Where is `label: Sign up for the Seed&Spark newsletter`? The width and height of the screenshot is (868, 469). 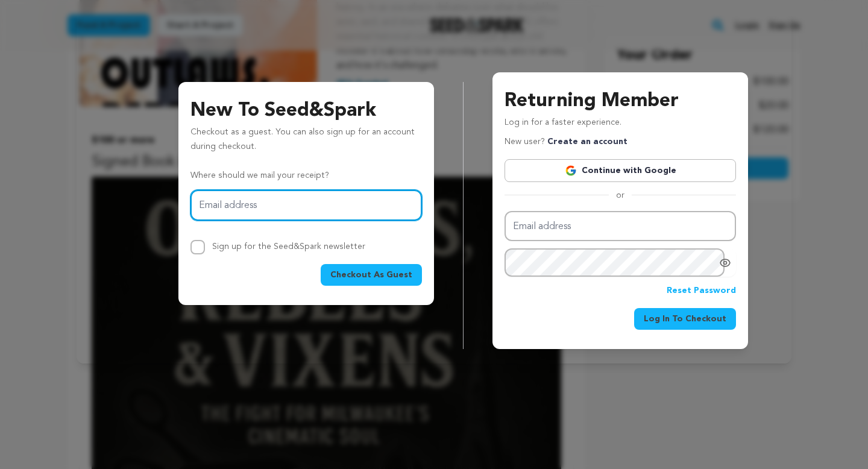 label: Sign up for the Seed&Spark newsletter is located at coordinates (289, 246).